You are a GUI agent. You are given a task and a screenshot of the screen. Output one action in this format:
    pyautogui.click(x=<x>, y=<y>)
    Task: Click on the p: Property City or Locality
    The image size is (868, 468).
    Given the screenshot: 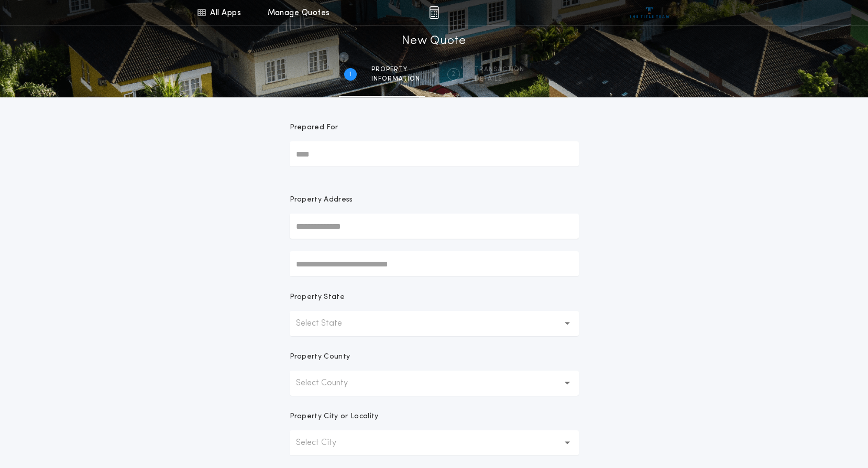 What is the action you would take?
    pyautogui.click(x=335, y=417)
    